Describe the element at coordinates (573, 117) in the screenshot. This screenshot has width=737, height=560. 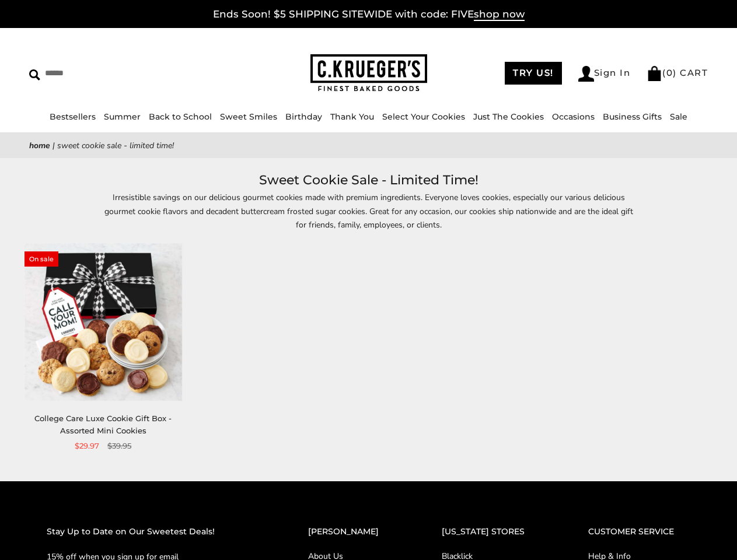
I see `a: Occasions` at that location.